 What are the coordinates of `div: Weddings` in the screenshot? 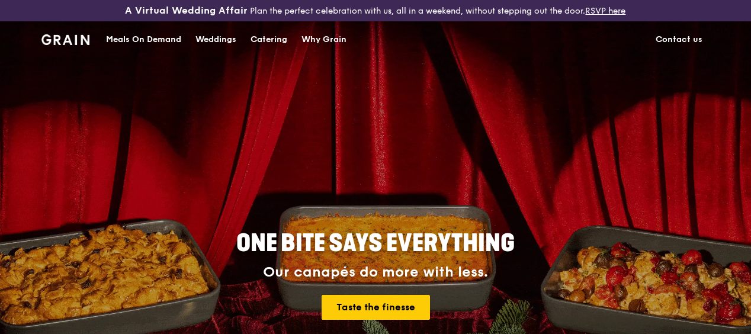 It's located at (215, 40).